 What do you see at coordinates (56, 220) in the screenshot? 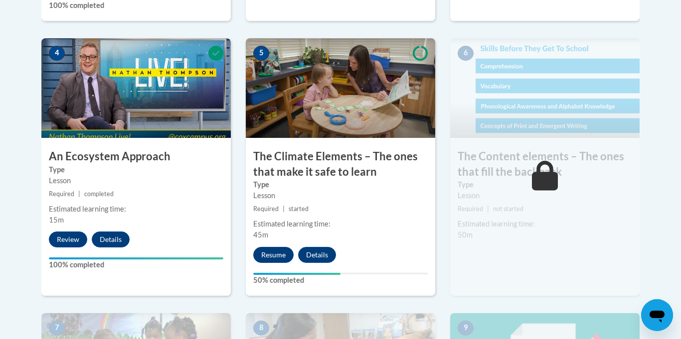
I see `span: 15m` at bounding box center [56, 220].